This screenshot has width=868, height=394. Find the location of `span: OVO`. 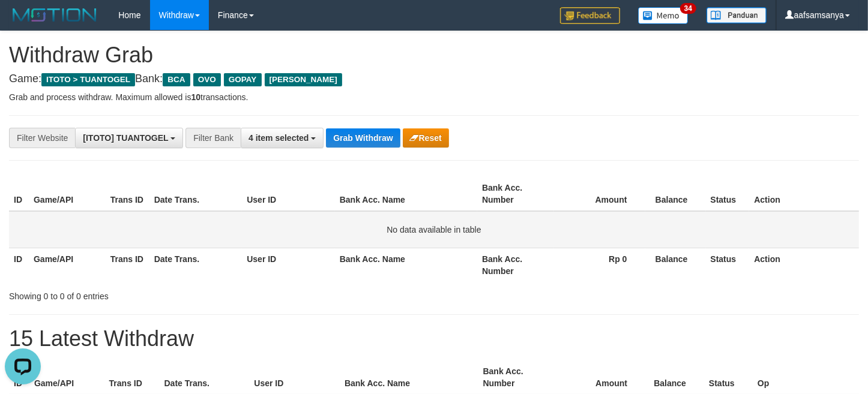

span: OVO is located at coordinates (207, 79).